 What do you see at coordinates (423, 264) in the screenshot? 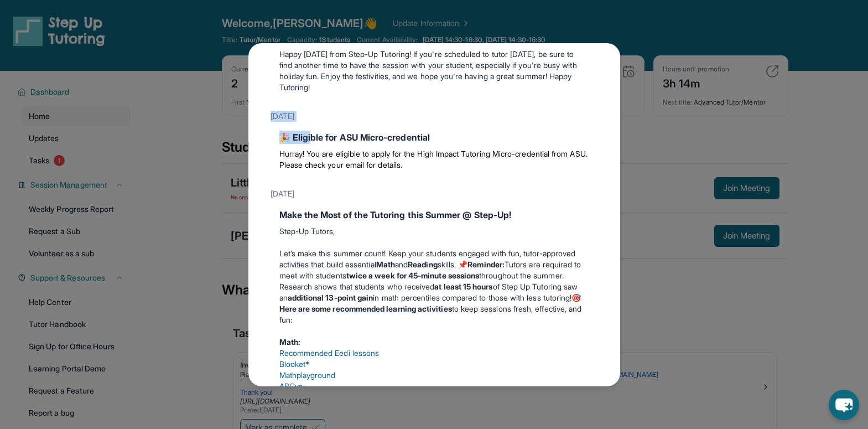
I see `strong: Reading` at bounding box center [423, 264].